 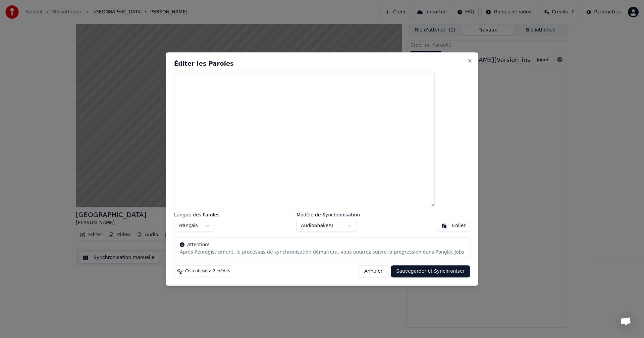 I want to click on div: Après l'enregistrement, le processus de synchronisation démarrera, vous pourrez suivre la progres..., so click(x=322, y=253).